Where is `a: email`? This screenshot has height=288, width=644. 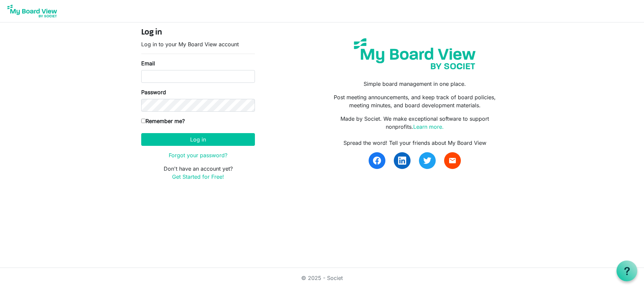
a: email is located at coordinates (453, 161).